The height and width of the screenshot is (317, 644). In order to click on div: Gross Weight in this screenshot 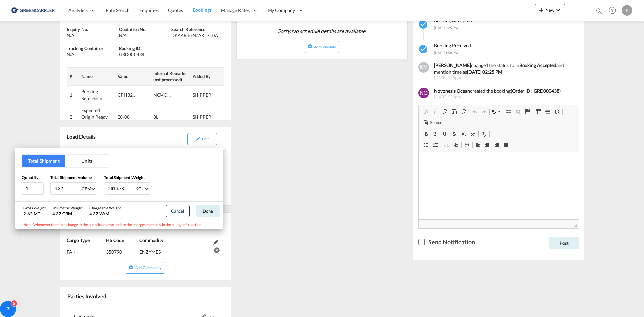, I will do `click(35, 208)`.